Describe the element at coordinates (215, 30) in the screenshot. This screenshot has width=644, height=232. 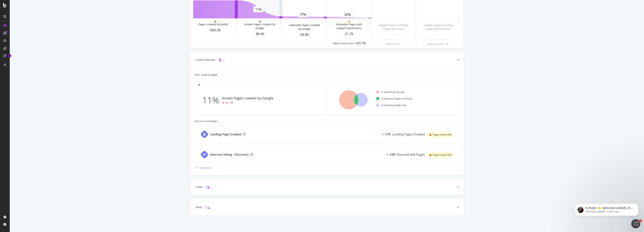
I see `div: 800.0K` at that location.